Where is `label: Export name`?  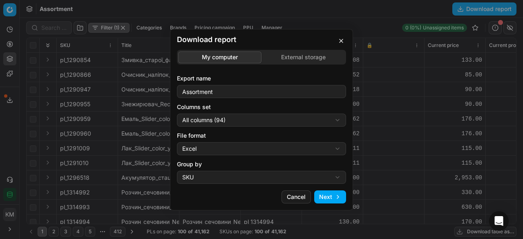
label: Export name is located at coordinates (261, 78).